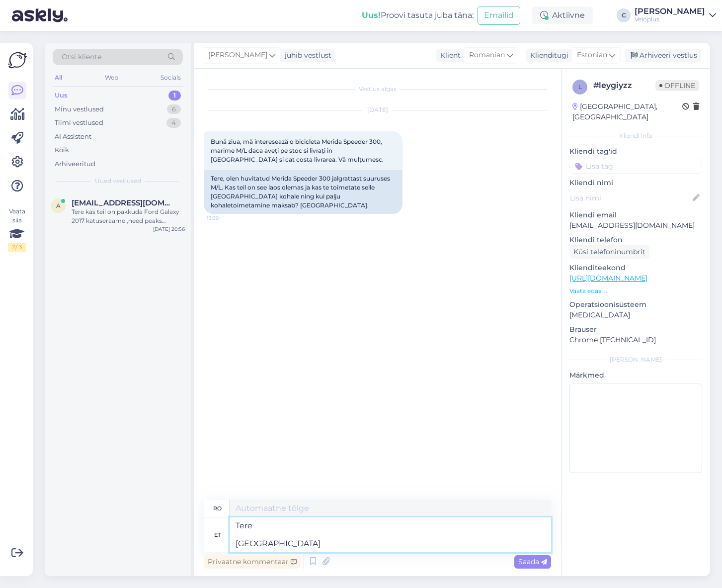  Describe the element at coordinates (171, 77) in the screenshot. I see `div: Socials` at that location.